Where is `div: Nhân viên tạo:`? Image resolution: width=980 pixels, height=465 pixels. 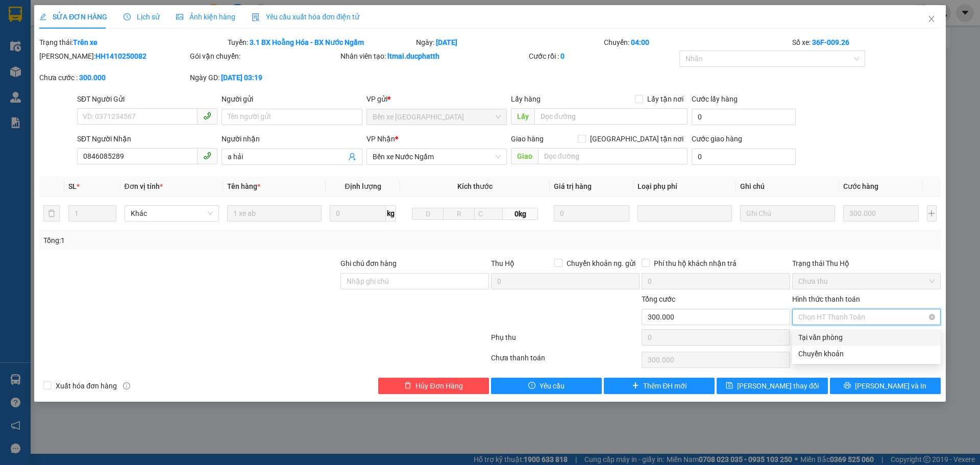
div: Nhân viên tạo: is located at coordinates (433, 56).